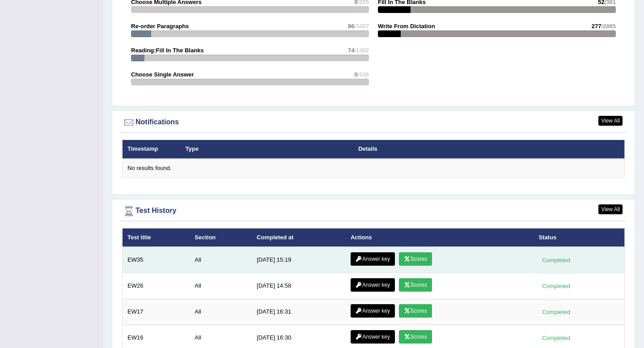 Image resolution: width=644 pixels, height=348 pixels. Describe the element at coordinates (373, 211) in the screenshot. I see `div: Test History` at that location.